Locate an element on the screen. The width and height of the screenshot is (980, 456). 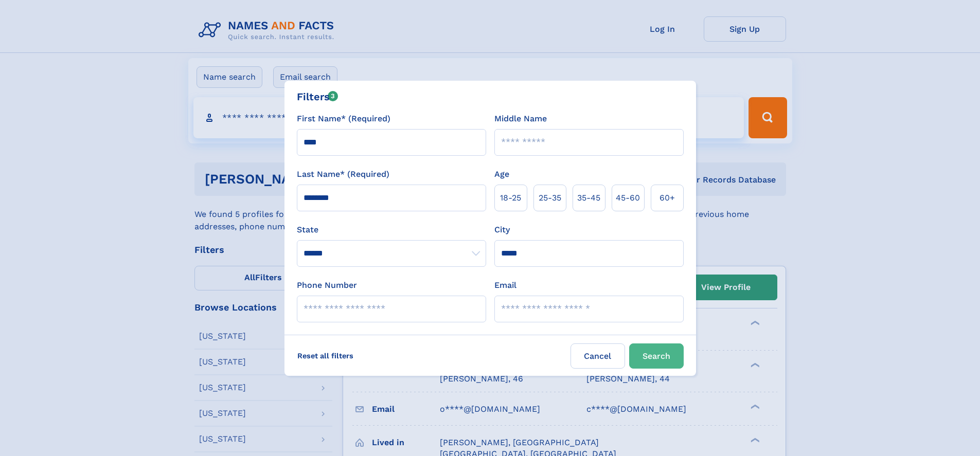
label: Email is located at coordinates (505, 285).